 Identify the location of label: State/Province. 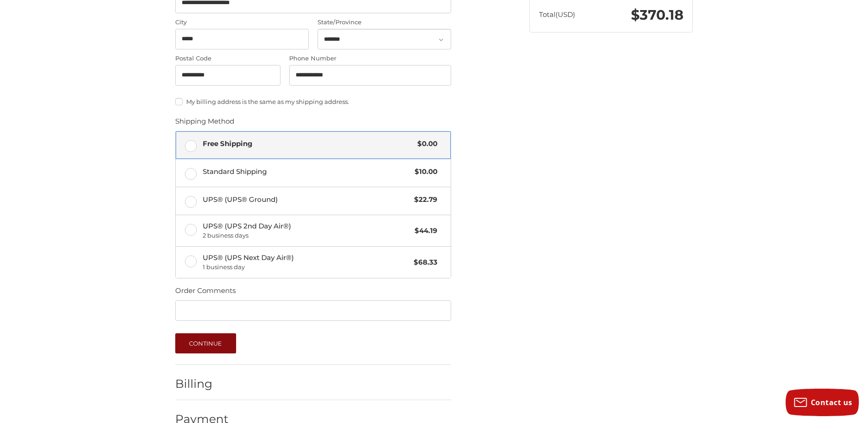
(385, 23).